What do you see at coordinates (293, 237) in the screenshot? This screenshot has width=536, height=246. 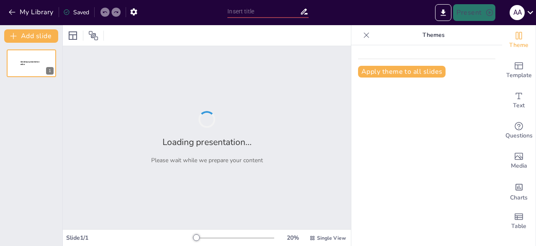 I see `div: 20 %` at bounding box center [293, 237].